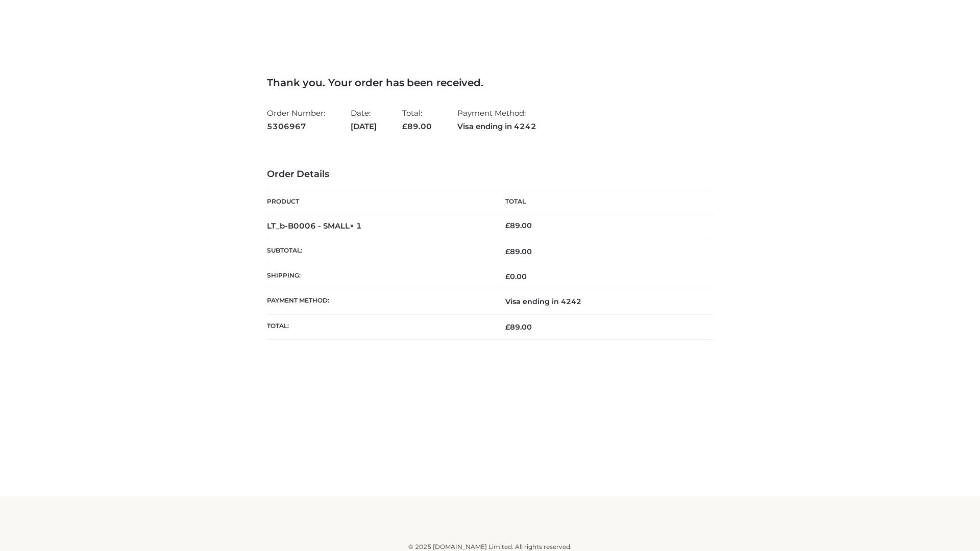  I want to click on strong: LT_b-B0006 - SMALL, so click(315, 225).